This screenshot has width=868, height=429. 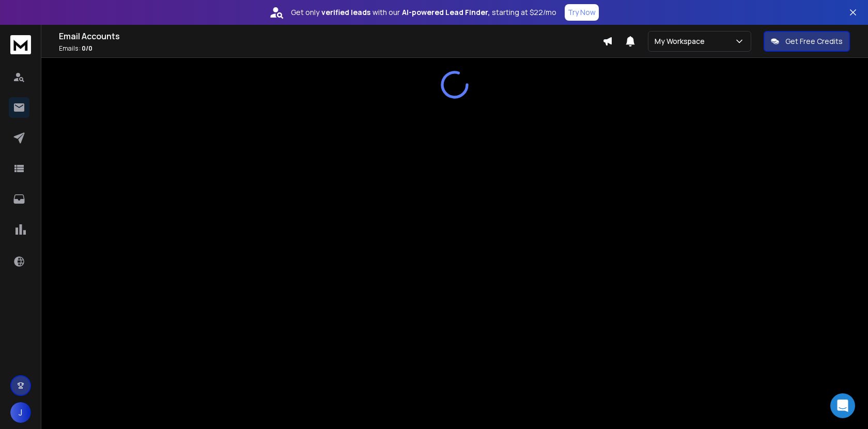 I want to click on p: My Workspace, so click(x=682, y=41).